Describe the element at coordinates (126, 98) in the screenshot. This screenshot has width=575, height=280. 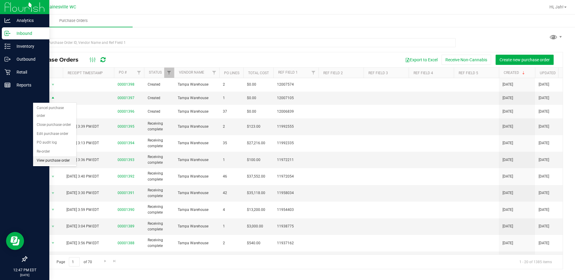
I see `a: 00001397` at that location.